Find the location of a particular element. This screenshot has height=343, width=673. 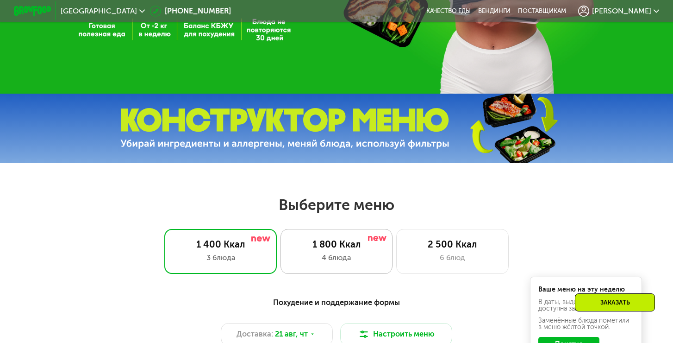

div: 1 800 Ккал is located at coordinates (337, 244).